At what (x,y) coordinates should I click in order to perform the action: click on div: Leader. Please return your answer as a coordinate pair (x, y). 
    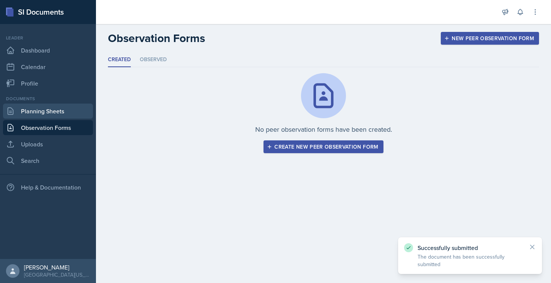
    Looking at the image, I should click on (48, 38).